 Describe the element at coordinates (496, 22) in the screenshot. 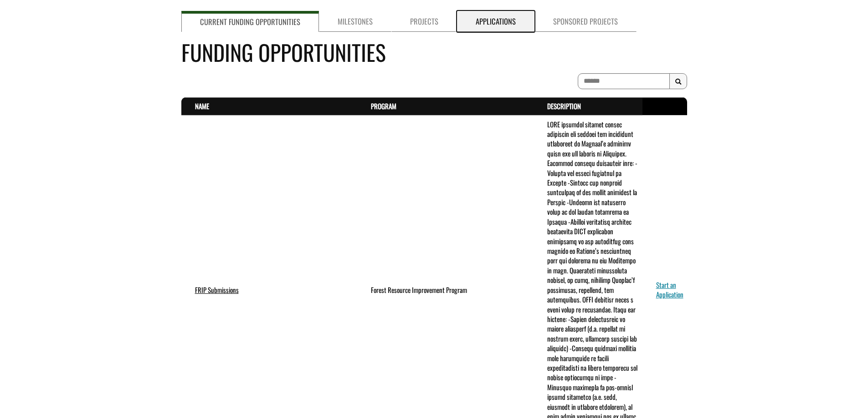

I see `a: Applications` at that location.